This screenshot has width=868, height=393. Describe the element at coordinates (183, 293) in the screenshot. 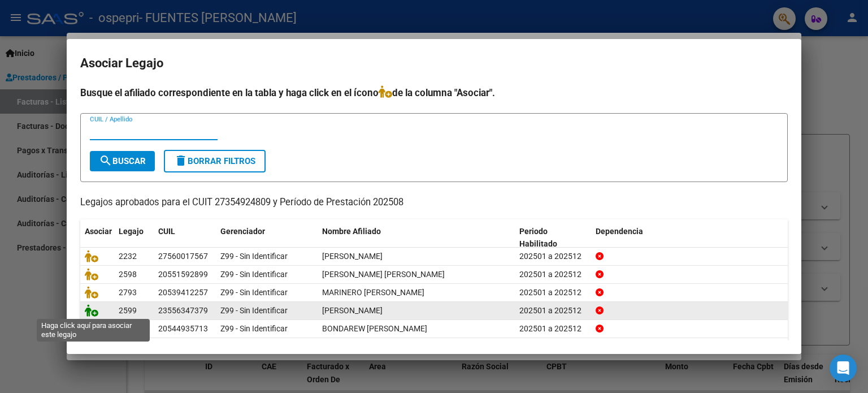

I see `div: 20539412257` at that location.